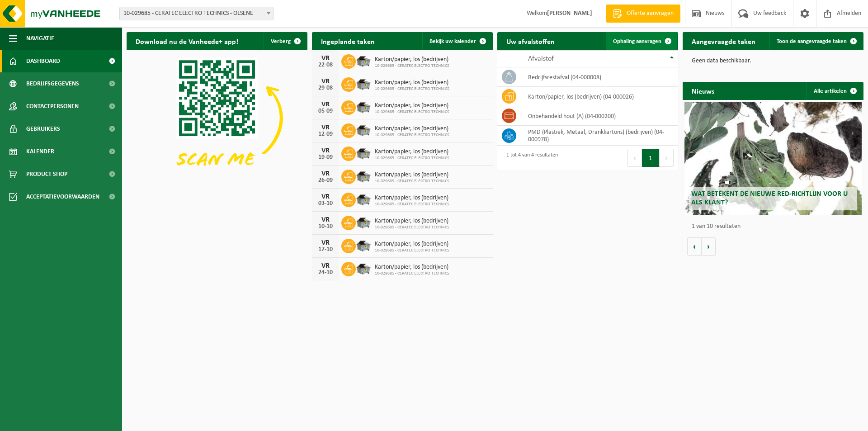 This screenshot has height=431, width=868. What do you see at coordinates (325, 157) in the screenshot?
I see `div: 19-09` at bounding box center [325, 157].